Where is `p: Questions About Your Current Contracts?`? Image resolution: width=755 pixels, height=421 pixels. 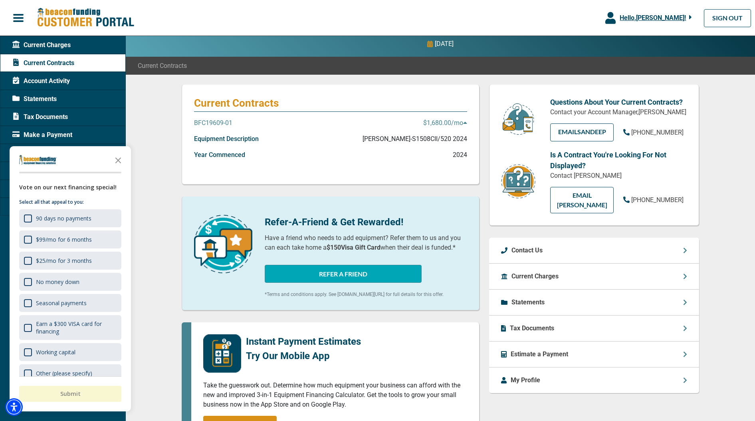 p: Questions About Your Current Contracts? is located at coordinates (619, 102).